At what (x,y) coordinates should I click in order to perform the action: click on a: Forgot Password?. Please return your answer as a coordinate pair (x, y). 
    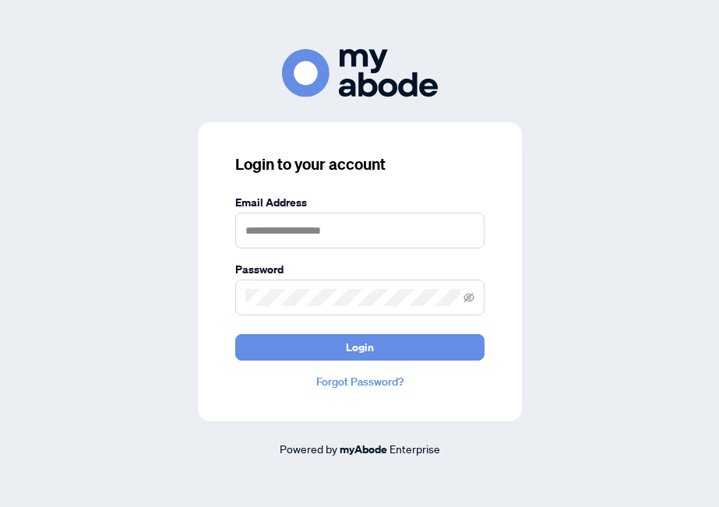
    Looking at the image, I should click on (360, 382).